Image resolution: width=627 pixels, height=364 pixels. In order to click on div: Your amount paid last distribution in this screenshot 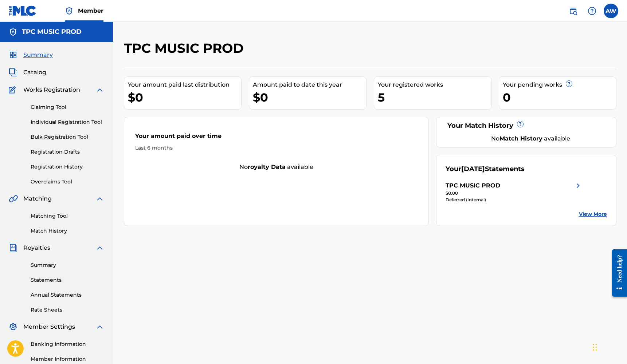, I will do `click(184, 84)`.